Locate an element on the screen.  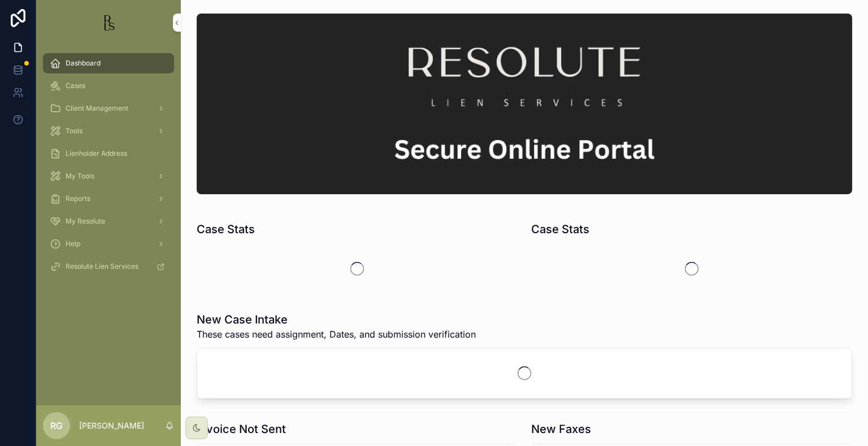
span: Reports is located at coordinates (78, 199).